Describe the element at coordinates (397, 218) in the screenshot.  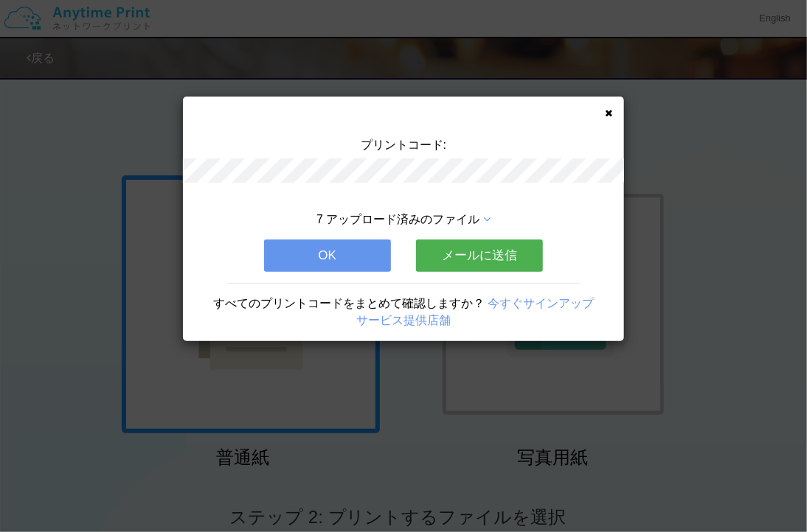
I see `span: 7 アップロード済みのファイル` at that location.